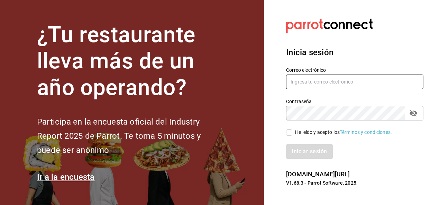  I want to click on p: V1.68.3 - Parrot Software, 2025., so click(355, 183).